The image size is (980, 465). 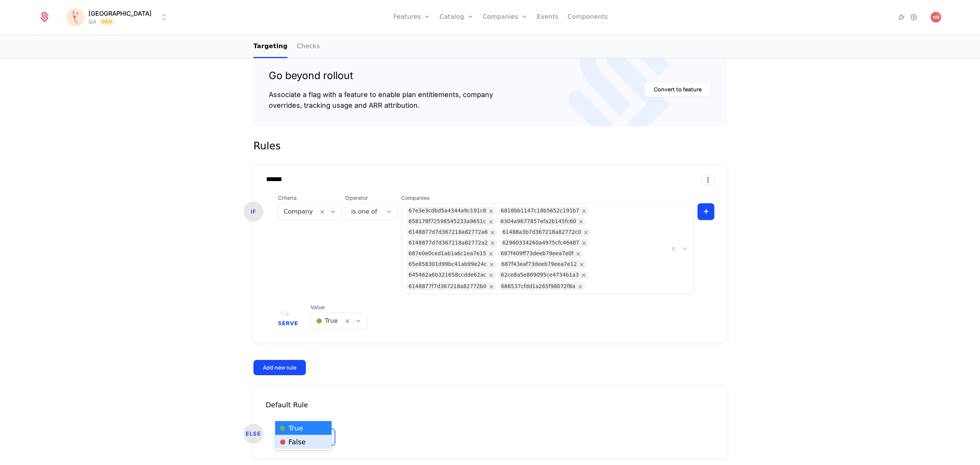 I want to click on span: Dev, so click(x=107, y=22).